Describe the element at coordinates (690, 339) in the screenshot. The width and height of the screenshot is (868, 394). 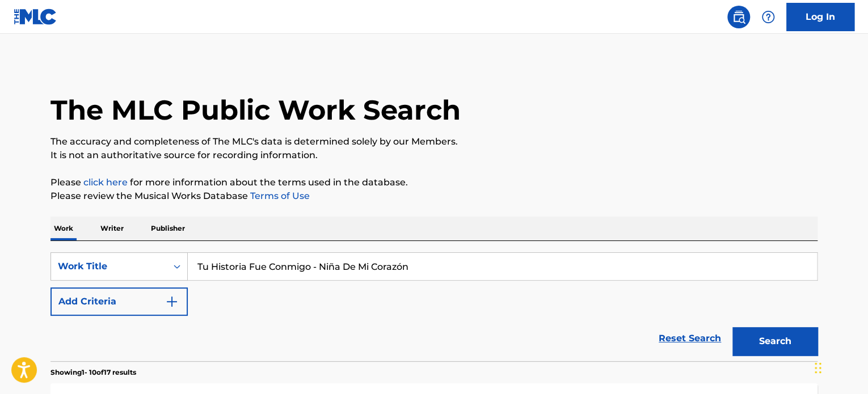
I see `a: Reset Search` at that location.